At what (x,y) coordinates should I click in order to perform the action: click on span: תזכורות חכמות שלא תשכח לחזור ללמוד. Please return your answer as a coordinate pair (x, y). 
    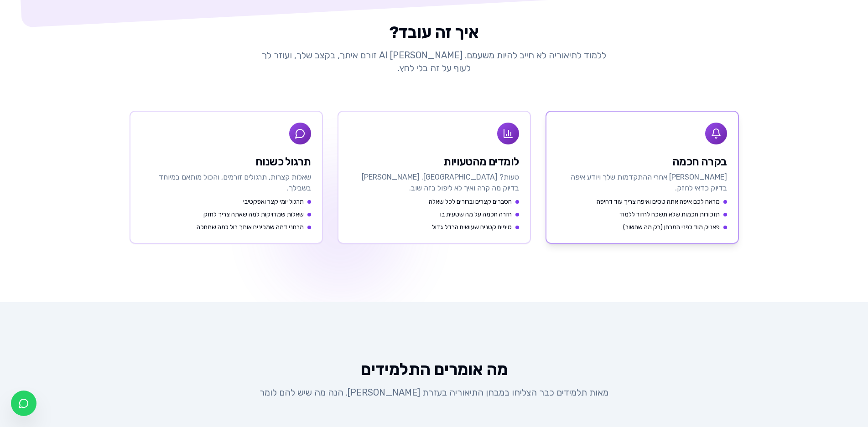
    Looking at the image, I should click on (670, 215).